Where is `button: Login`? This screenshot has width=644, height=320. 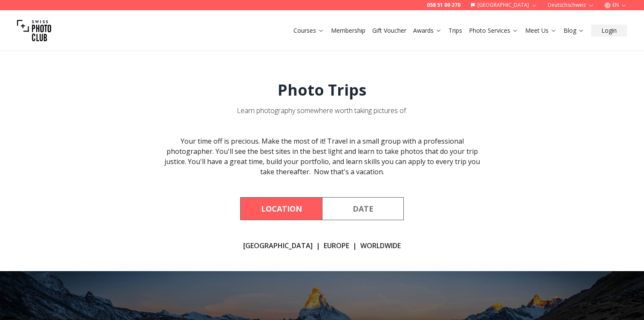
button: Login is located at coordinates (609, 31).